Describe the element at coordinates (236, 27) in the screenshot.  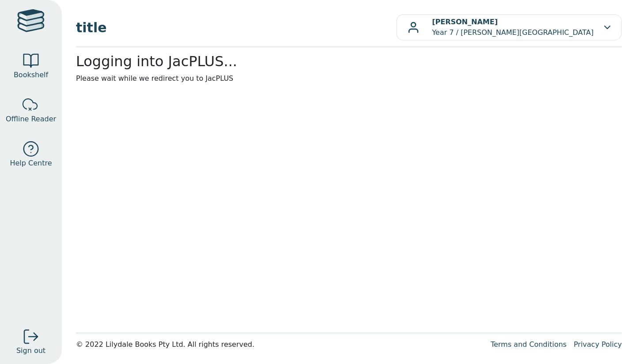
I see `span: title` at that location.